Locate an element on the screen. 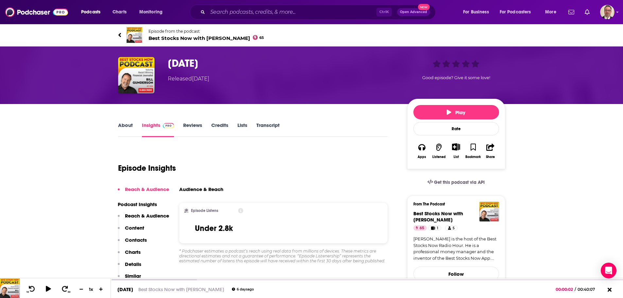  p: Similar is located at coordinates (133, 276).